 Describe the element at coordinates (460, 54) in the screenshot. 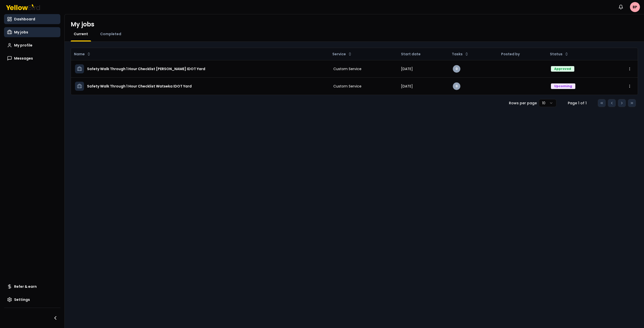

I see `button: Tasks` at that location.